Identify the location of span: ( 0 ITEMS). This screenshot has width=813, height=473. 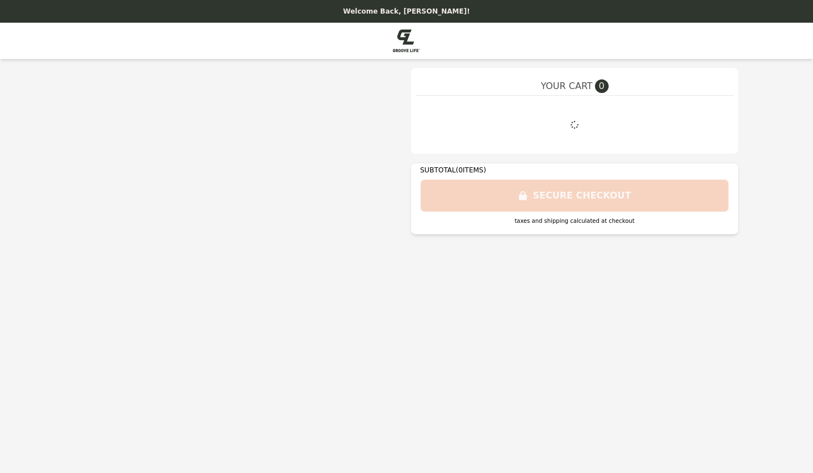
(471, 170).